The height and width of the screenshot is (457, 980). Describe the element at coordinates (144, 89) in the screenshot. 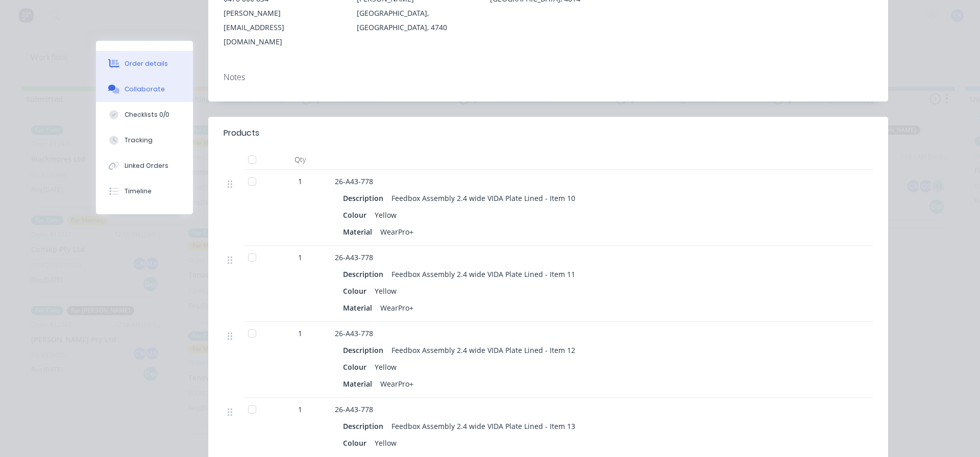

I see `div: Collaborate` at that location.